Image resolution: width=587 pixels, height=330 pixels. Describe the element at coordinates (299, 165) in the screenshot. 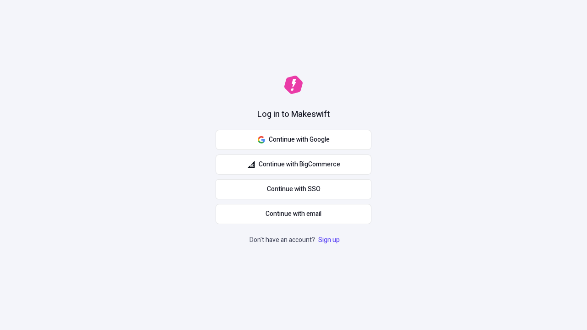

I see `span: Continue with BigCommerce` at that location.